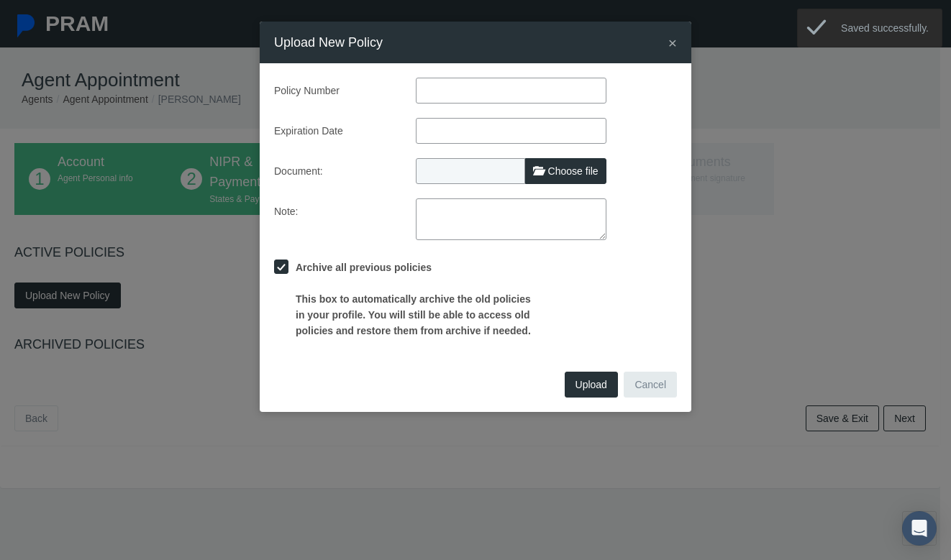  I want to click on button: Cancel, so click(650, 385).